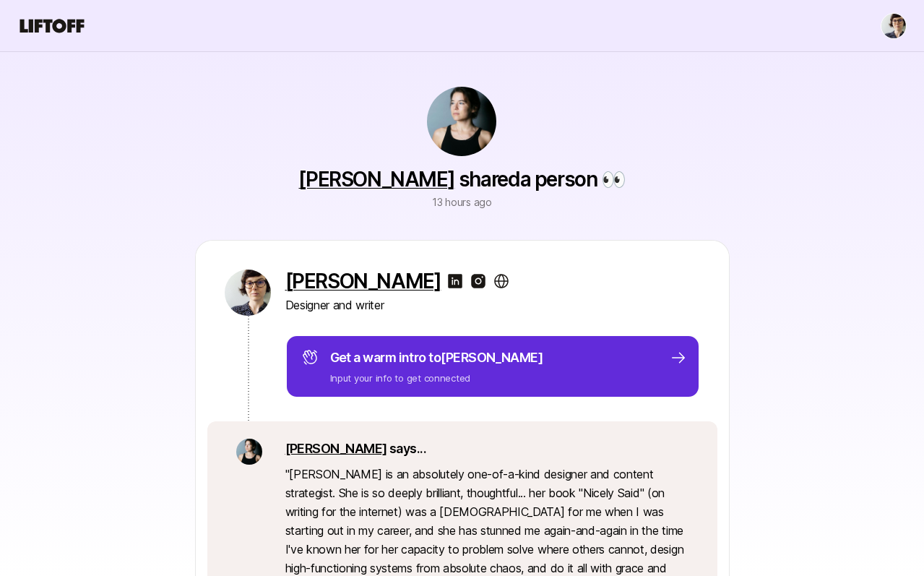  I want to click on p: Get a warm intro, so click(436, 358).